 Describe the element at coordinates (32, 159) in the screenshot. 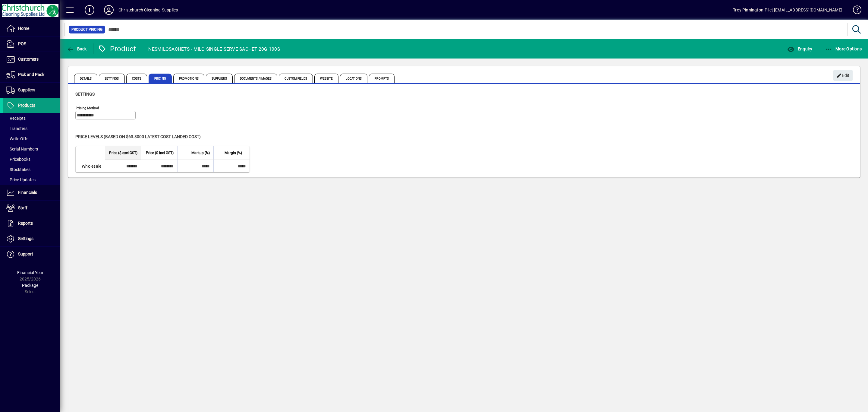

I see `a: Pricebooks` at that location.